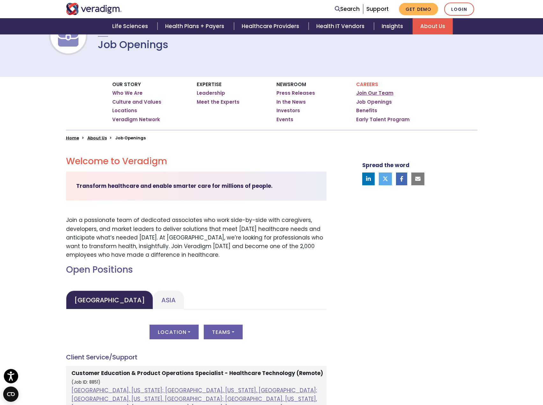 The image size is (543, 405). What do you see at coordinates (125, 111) in the screenshot?
I see `a: Locations` at bounding box center [125, 111].